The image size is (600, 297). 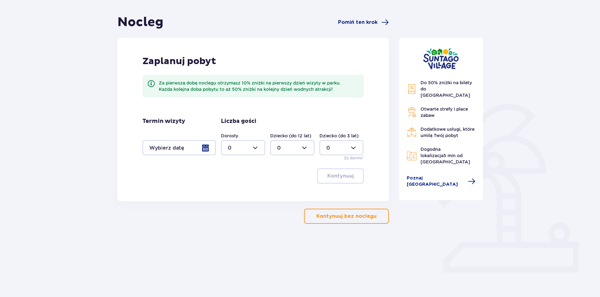 What do you see at coordinates (441, 58) in the screenshot?
I see `img: Suntago Village` at bounding box center [441, 58].